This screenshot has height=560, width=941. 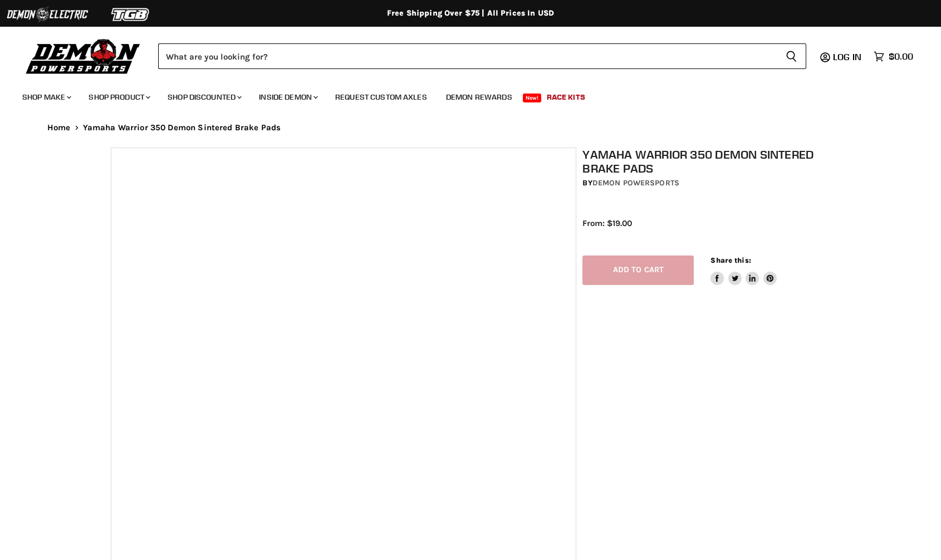 I want to click on a: Race Kits, so click(x=566, y=97).